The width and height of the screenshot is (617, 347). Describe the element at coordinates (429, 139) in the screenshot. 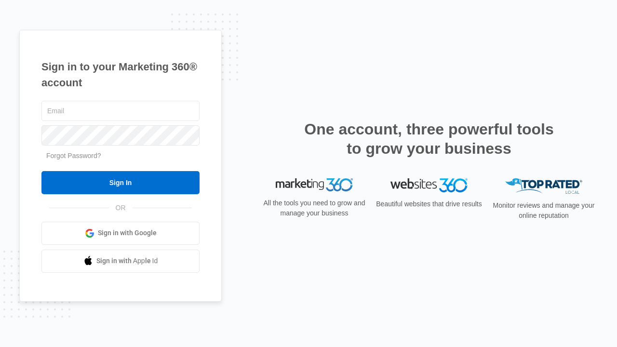

I see `h2: One account, three powerful tools to grow your business` at that location.